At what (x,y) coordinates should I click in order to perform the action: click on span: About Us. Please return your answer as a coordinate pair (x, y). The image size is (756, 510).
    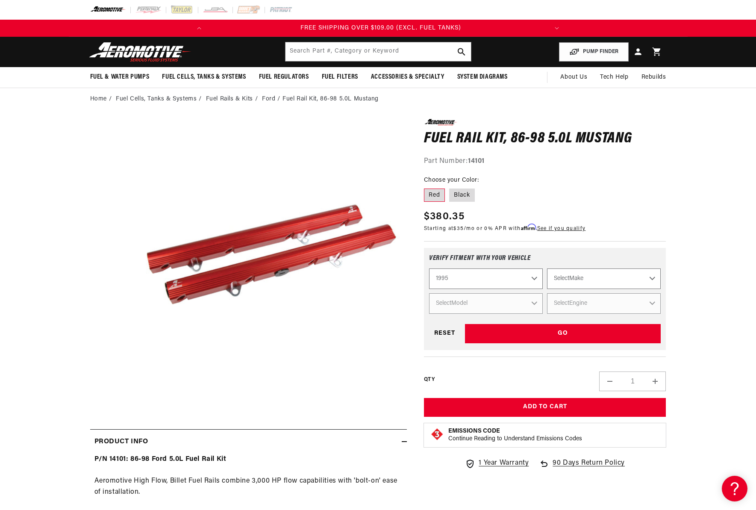
    Looking at the image, I should click on (573, 77).